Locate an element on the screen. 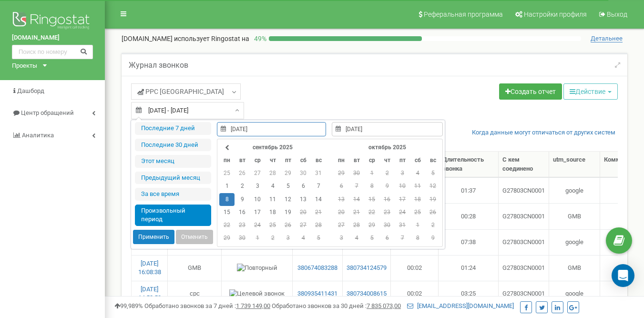 Image resolution: width=644 pixels, height=318 pixels. button: Действие is located at coordinates (591, 91).